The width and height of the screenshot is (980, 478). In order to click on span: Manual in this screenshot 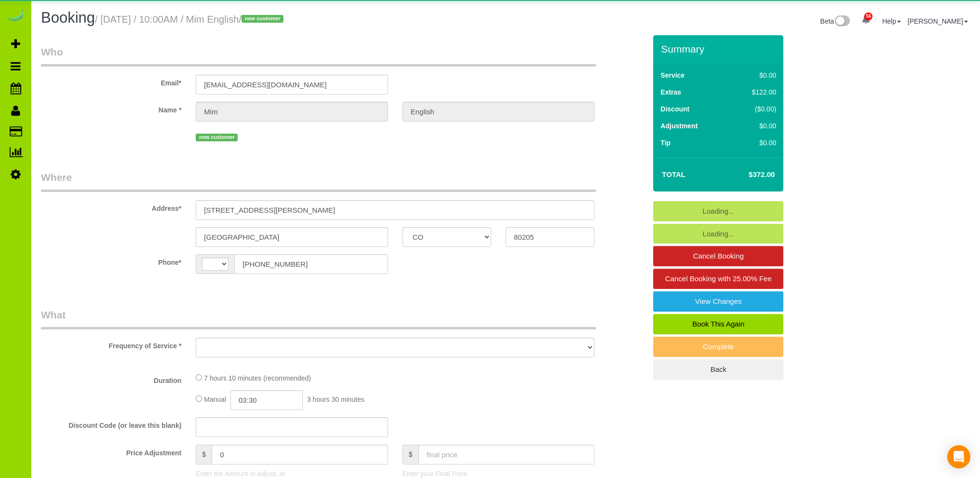, I will do `click(215, 399)`.